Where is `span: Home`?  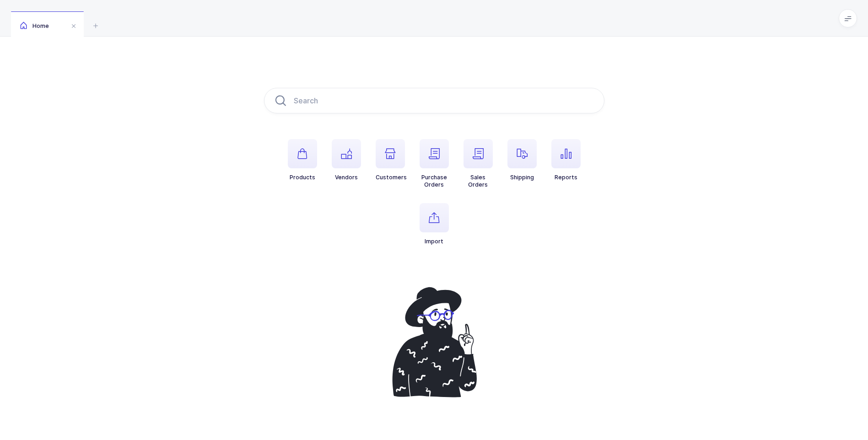
span: Home is located at coordinates (34, 25).